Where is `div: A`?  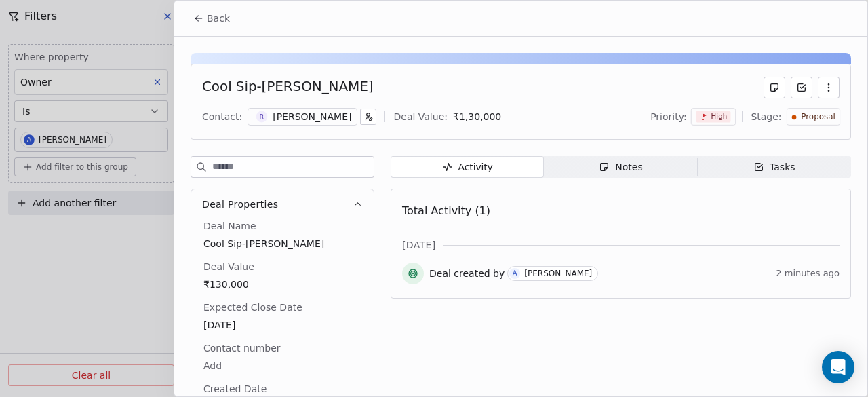 div: A is located at coordinates (515, 274).